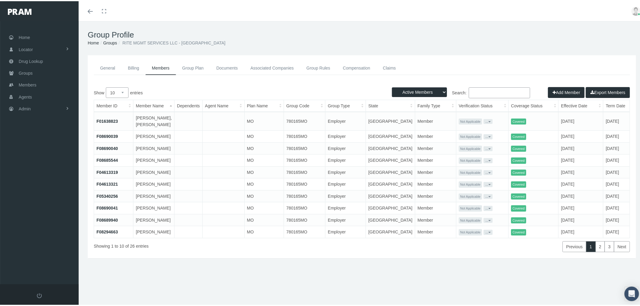 The height and width of the screenshot is (306, 640). What do you see at coordinates (107, 231) in the screenshot?
I see `a: F08294663` at bounding box center [107, 231].